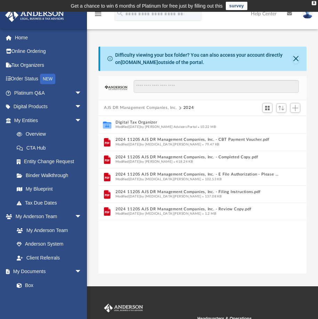  I want to click on a: My Entitiesarrow_drop_down, so click(48, 121).